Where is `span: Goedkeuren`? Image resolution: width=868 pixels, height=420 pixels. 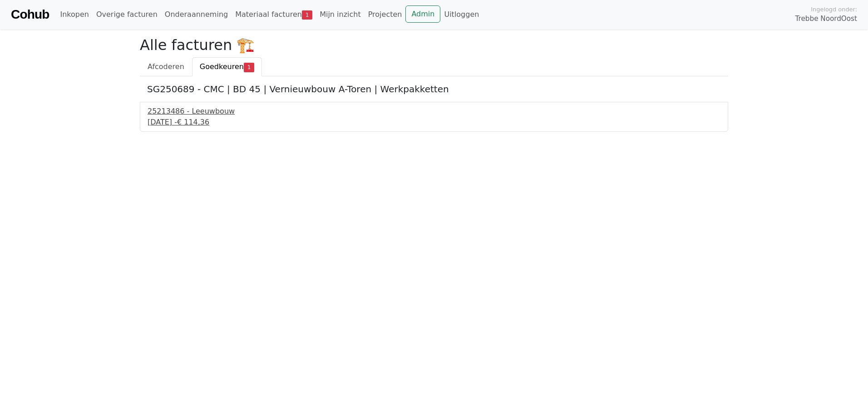
span: Goedkeuren is located at coordinates (222, 66).